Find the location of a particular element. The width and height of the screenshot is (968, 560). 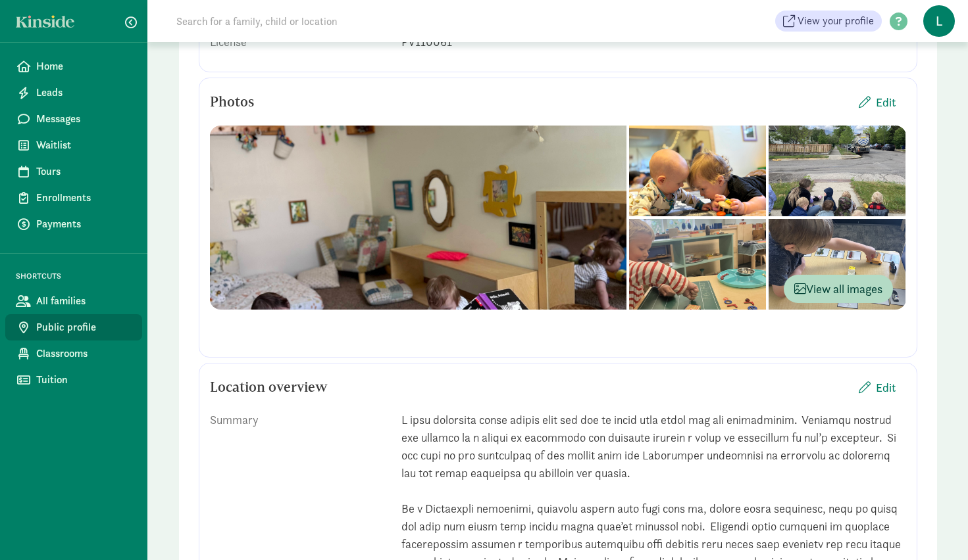

input: Search for a family, child or location is located at coordinates (352, 21).